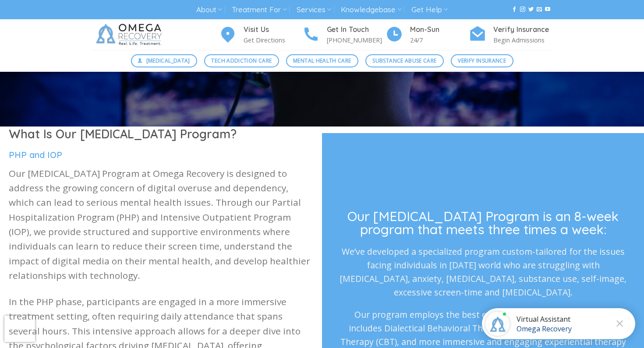  I want to click on a: Mental Health Care, so click(322, 61).